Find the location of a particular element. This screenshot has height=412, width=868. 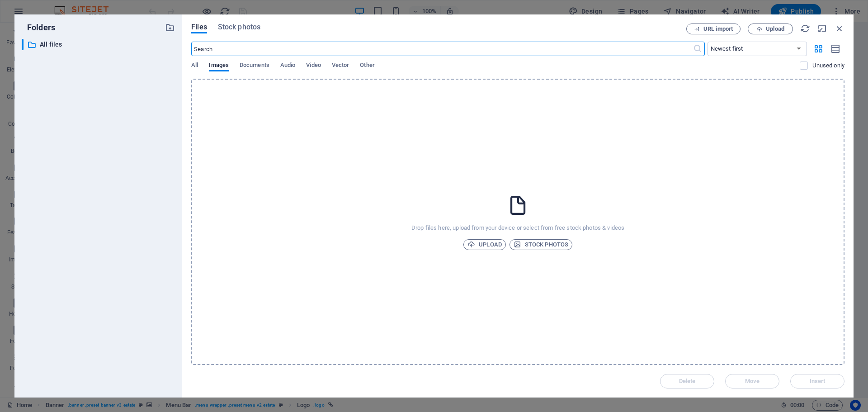

p: All files is located at coordinates (99, 44).